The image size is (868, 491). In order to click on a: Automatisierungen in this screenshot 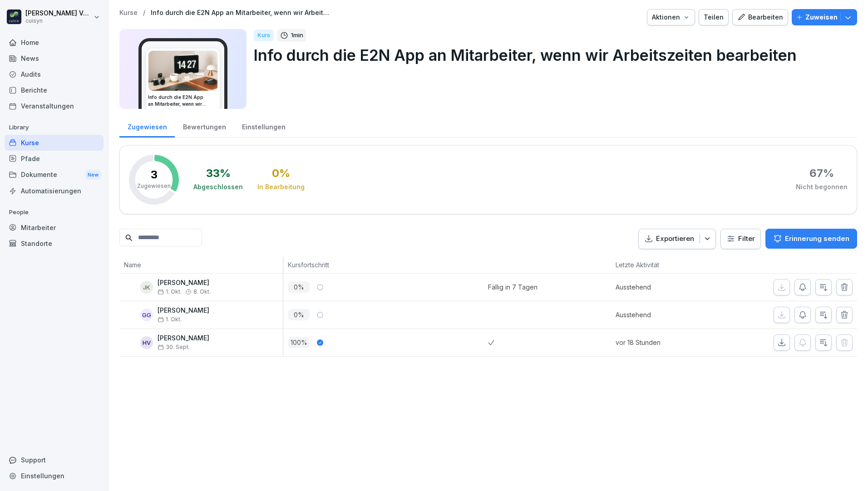, I will do `click(54, 191)`.